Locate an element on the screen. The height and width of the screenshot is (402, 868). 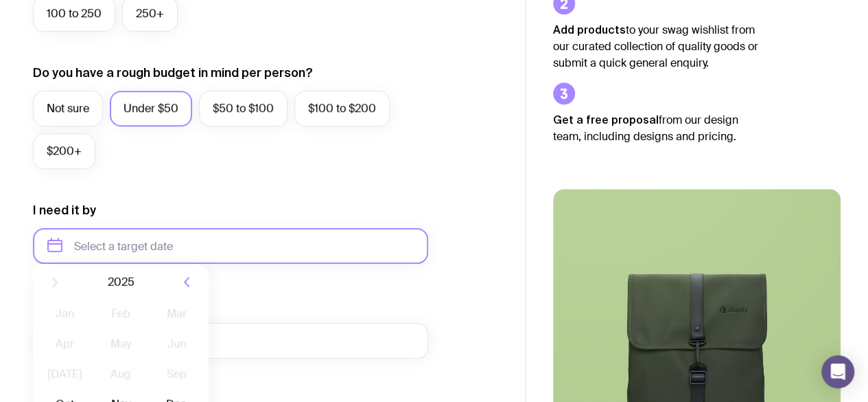
label: I need it by is located at coordinates (64, 210).